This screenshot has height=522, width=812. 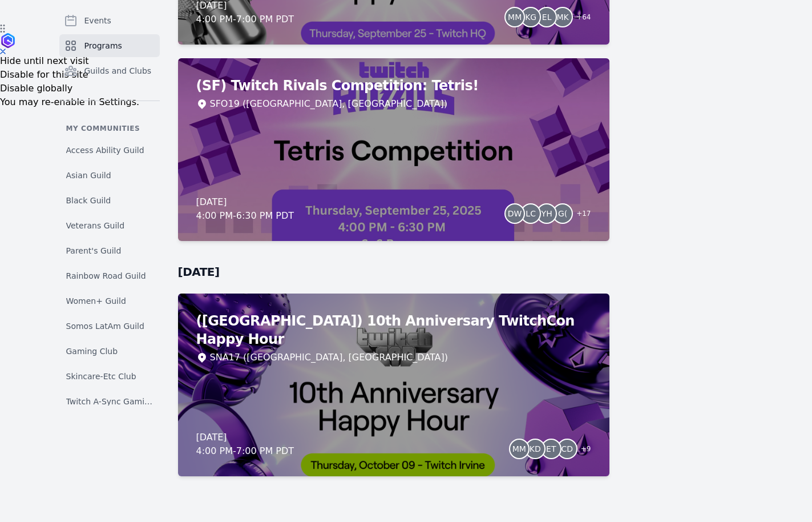 What do you see at coordinates (101, 376) in the screenshot?
I see `span: Skincare-Etc Club` at bounding box center [101, 376].